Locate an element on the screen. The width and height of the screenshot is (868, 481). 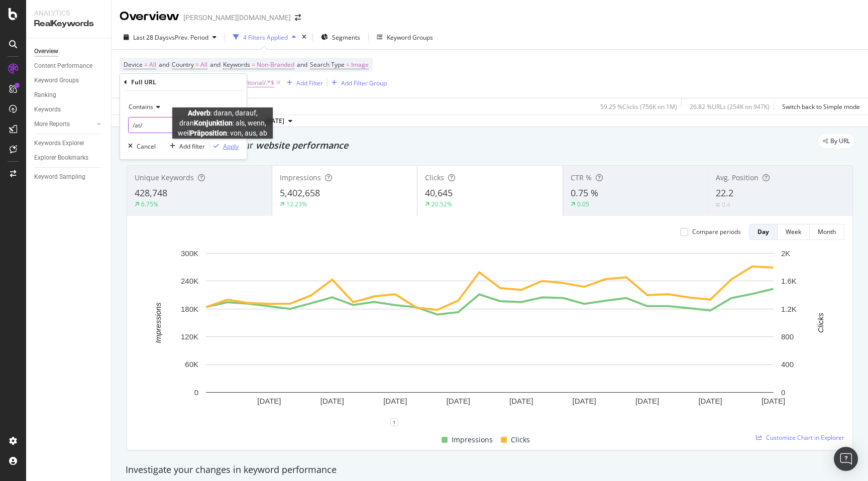
button: Month is located at coordinates (827, 232).